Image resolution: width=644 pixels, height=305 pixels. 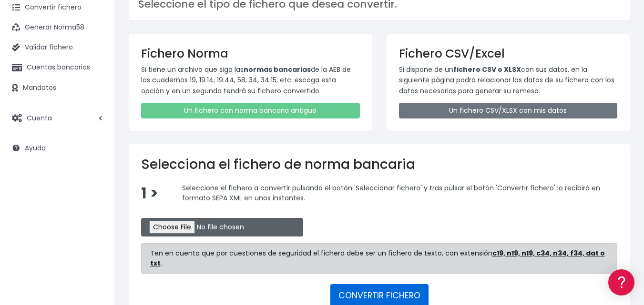 What do you see at coordinates (95, 172) in the screenshot?
I see `a: Perfiles de empresas` at bounding box center [95, 172].